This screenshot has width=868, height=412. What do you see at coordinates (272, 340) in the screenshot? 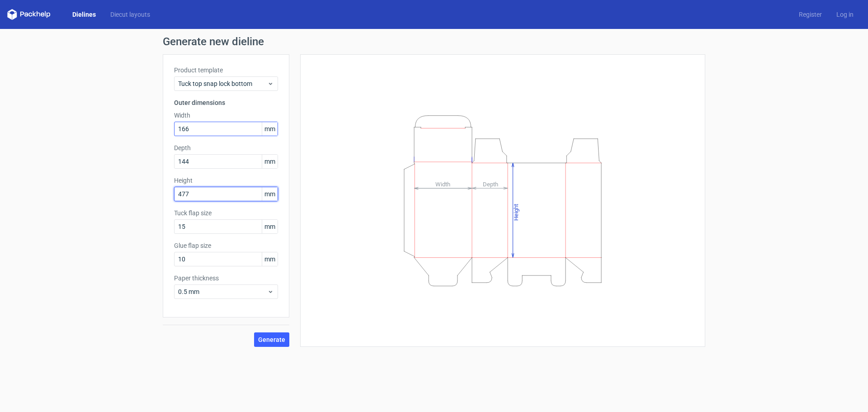
I see `button: Generate` at bounding box center [272, 340].